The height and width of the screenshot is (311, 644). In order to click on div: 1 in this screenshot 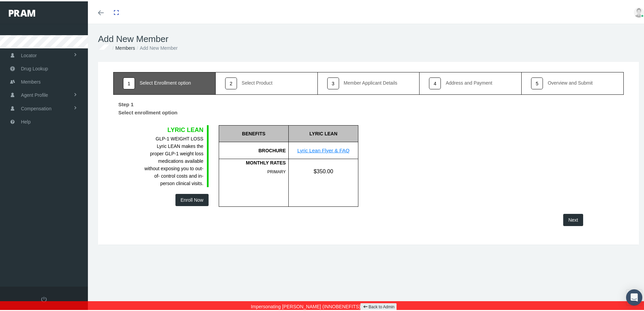, I will do `click(129, 82)`.